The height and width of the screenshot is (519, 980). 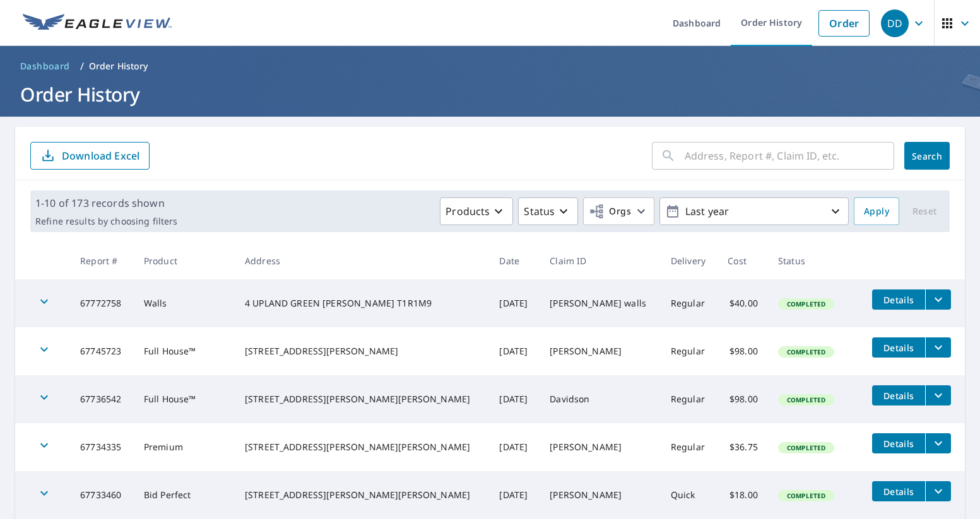 I want to click on button: detailsBtn-67736542, so click(x=899, y=395).